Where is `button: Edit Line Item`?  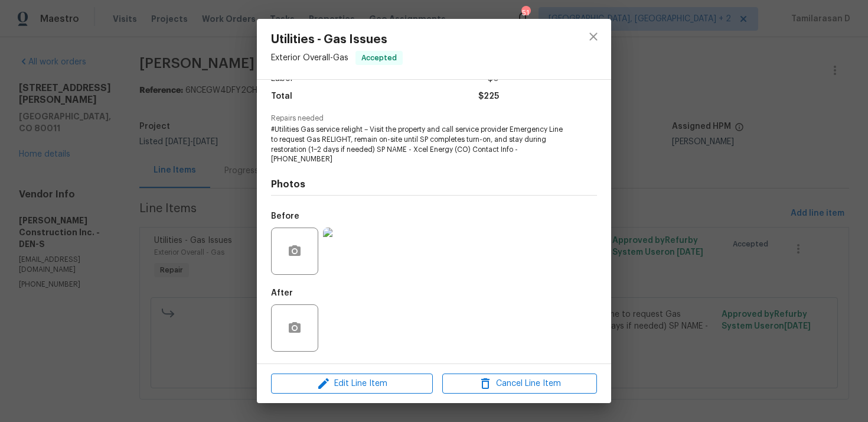 button: Edit Line Item is located at coordinates (352, 383).